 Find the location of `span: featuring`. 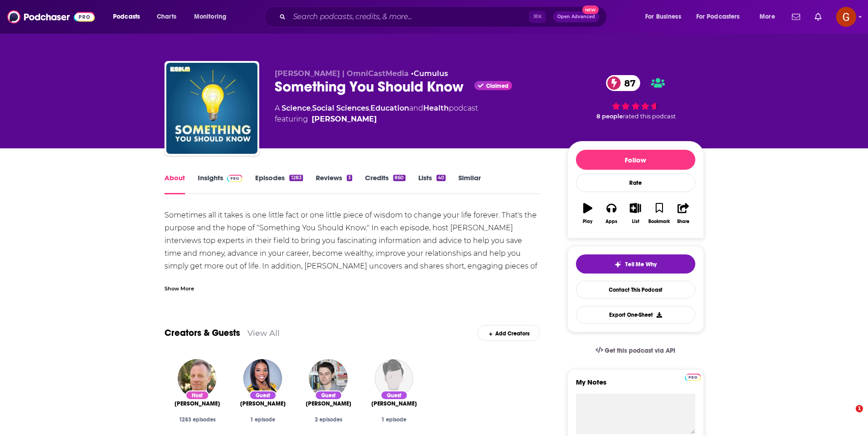

span: featuring is located at coordinates (377, 119).